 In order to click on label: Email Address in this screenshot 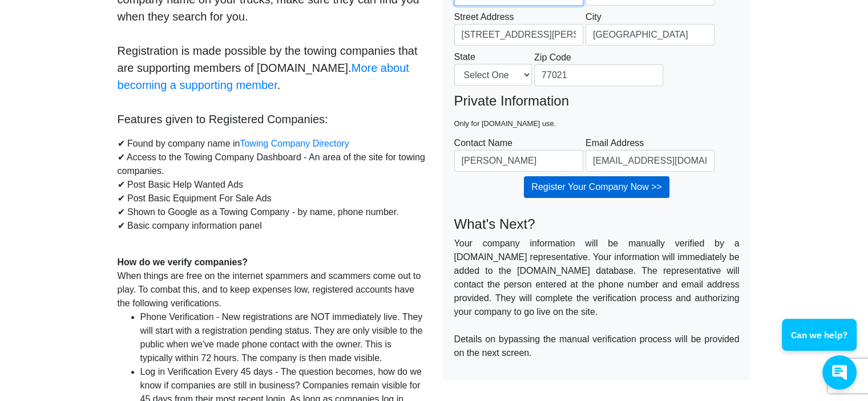, I will do `click(650, 154)`.